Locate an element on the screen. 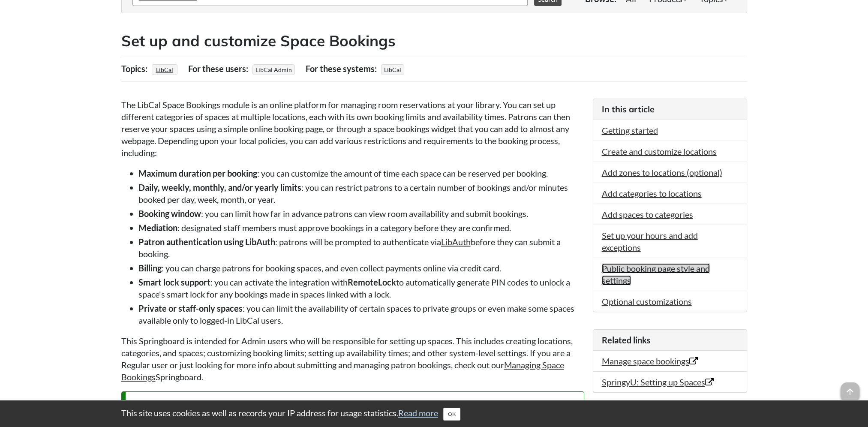 The image size is (868, 427). a: Add spaces to categories is located at coordinates (647, 214).